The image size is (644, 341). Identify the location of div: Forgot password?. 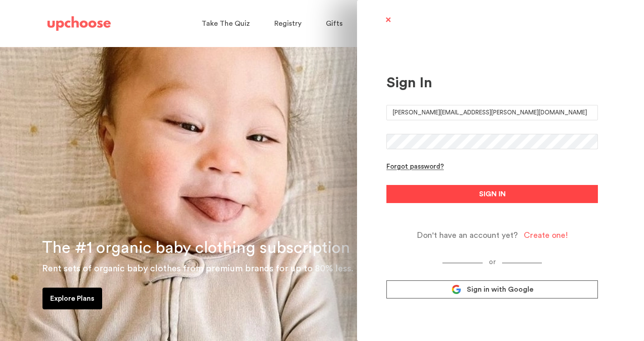
(415, 167).